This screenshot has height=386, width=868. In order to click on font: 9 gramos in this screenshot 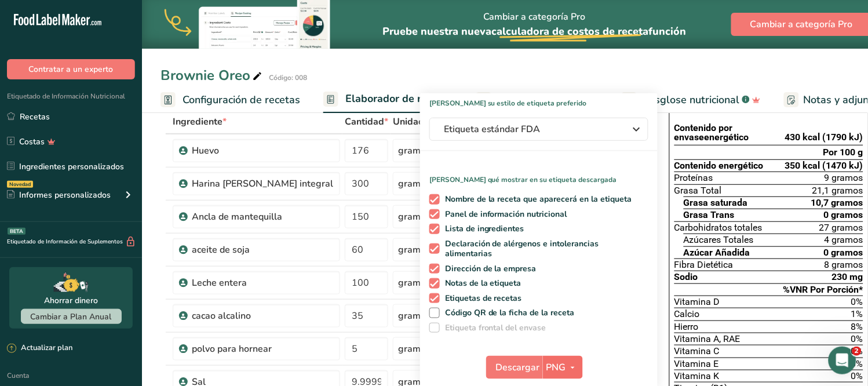, I will do `click(844, 177)`.